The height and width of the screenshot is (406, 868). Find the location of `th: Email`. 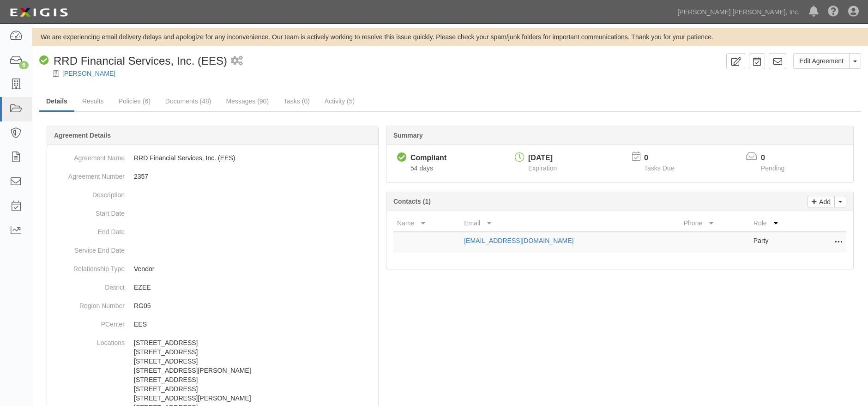

th: Email is located at coordinates (570, 223).